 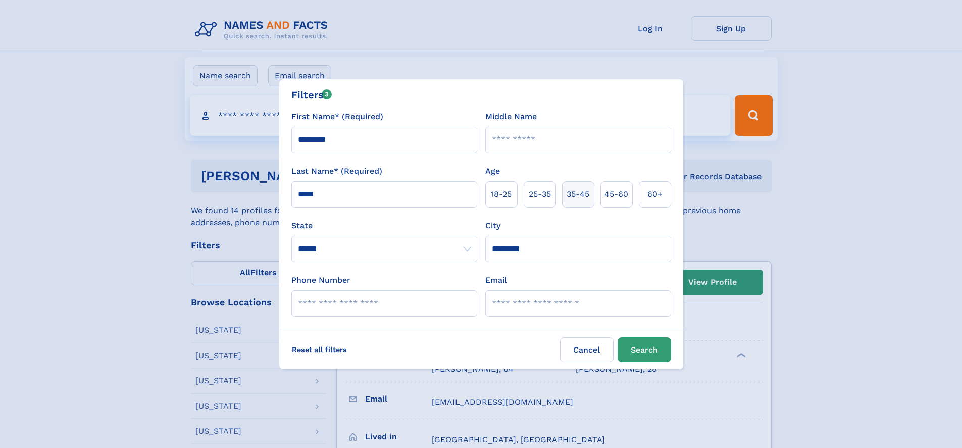 What do you see at coordinates (311, 95) in the screenshot?
I see `div: Filters` at bounding box center [311, 95].